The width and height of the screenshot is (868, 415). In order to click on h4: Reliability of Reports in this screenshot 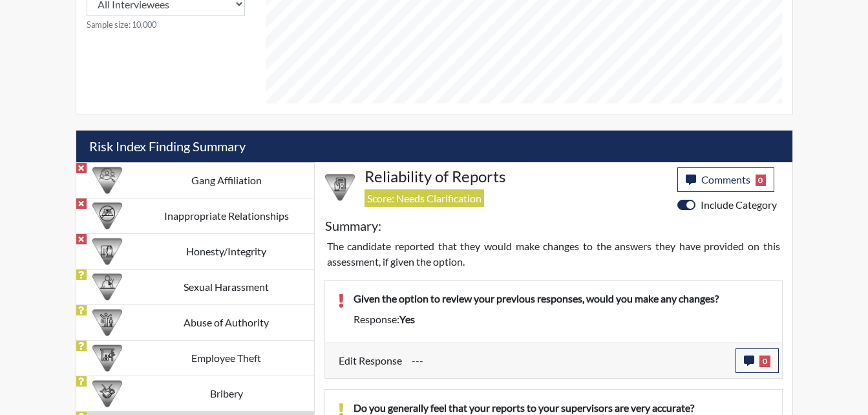, I will do `click(516, 176)`.